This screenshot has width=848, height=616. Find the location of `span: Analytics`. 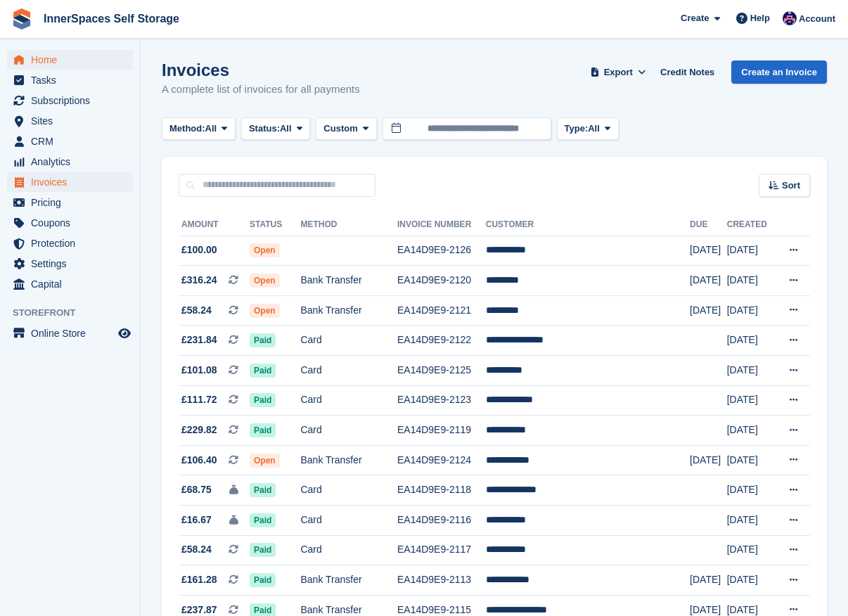

span: Analytics is located at coordinates (73, 161).